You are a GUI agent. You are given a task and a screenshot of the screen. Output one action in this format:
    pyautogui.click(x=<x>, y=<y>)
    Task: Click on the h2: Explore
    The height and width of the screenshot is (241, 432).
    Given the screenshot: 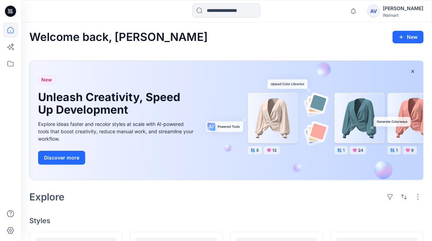 What is the action you would take?
    pyautogui.click(x=47, y=197)
    